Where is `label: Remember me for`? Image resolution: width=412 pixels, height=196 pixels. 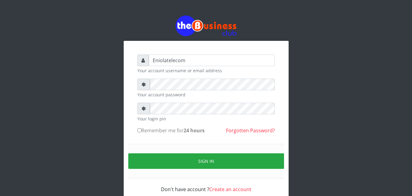
label: Remember me for is located at coordinates (171, 131).